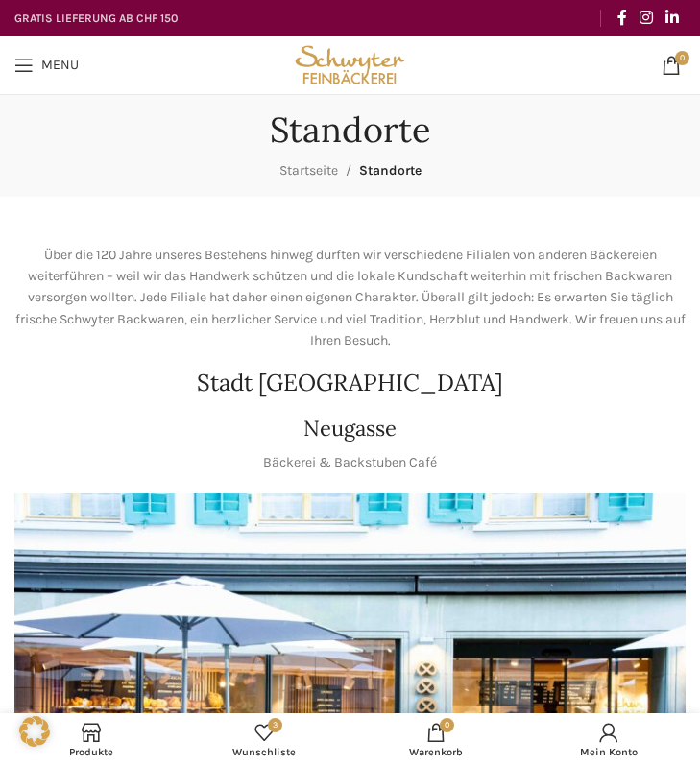 The image size is (700, 766). Describe the element at coordinates (437, 752) in the screenshot. I see `span: Warenkorb` at that location.